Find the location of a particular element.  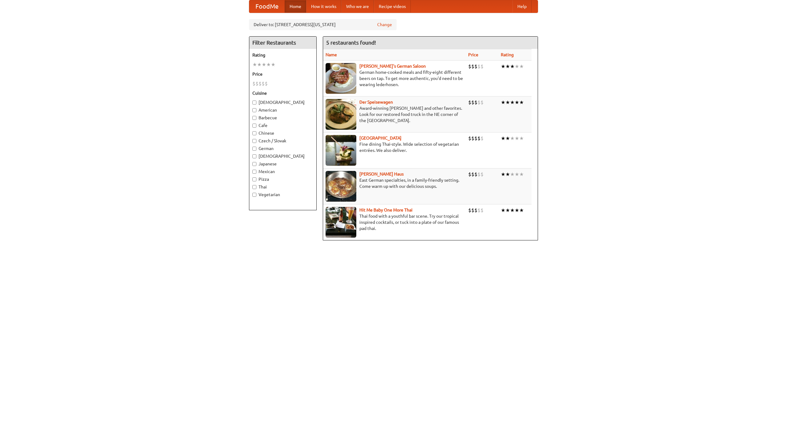

label: Mexican is located at coordinates (283, 171).